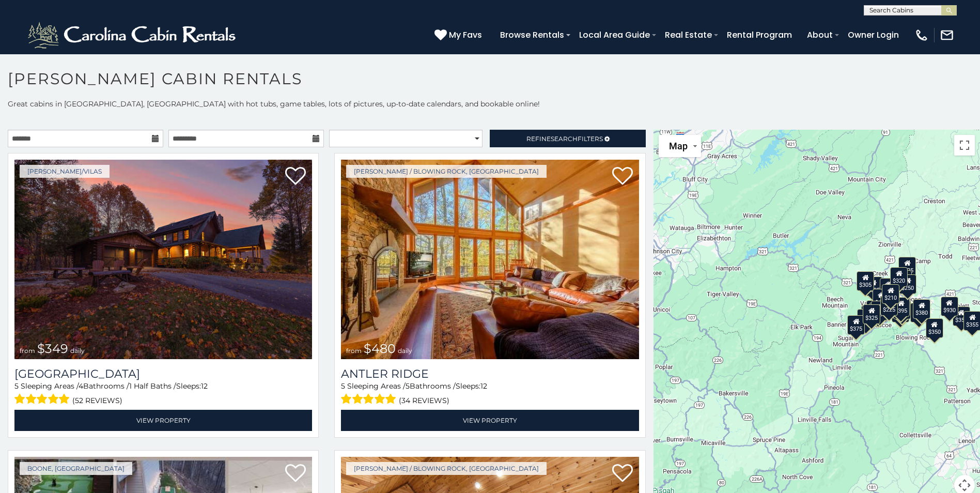  I want to click on div: $410, so click(881, 299).